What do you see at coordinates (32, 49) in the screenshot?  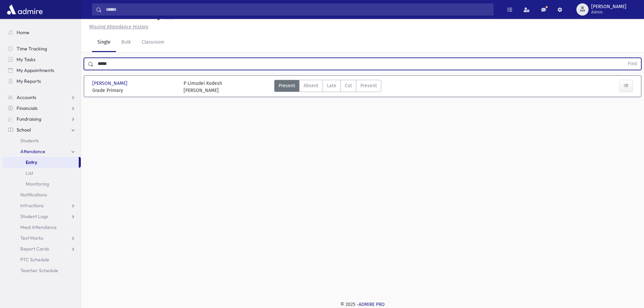 I see `span: Time Tracking` at bounding box center [32, 49].